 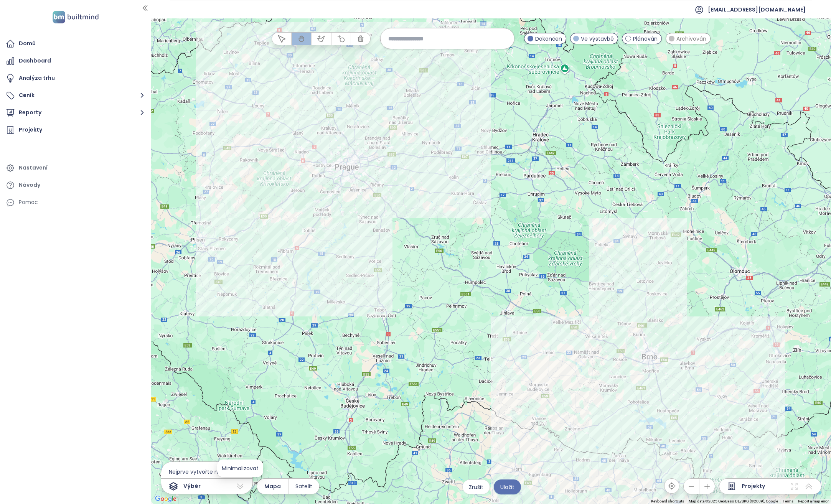 I want to click on a: Open this area in Google Maps (opens a new window), so click(x=166, y=499).